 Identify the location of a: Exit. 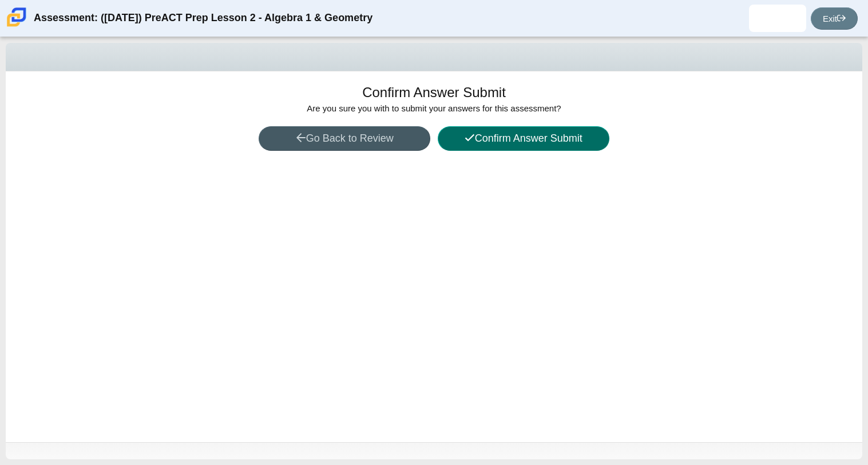
(834, 18).